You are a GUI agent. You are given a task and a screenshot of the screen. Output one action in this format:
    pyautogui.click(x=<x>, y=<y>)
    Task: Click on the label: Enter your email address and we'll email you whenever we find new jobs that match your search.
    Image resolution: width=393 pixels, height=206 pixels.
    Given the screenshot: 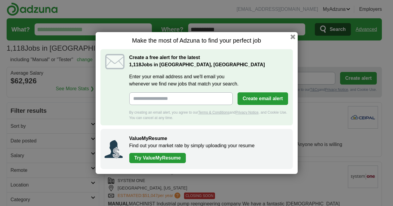 What is the action you would take?
    pyautogui.click(x=208, y=81)
    